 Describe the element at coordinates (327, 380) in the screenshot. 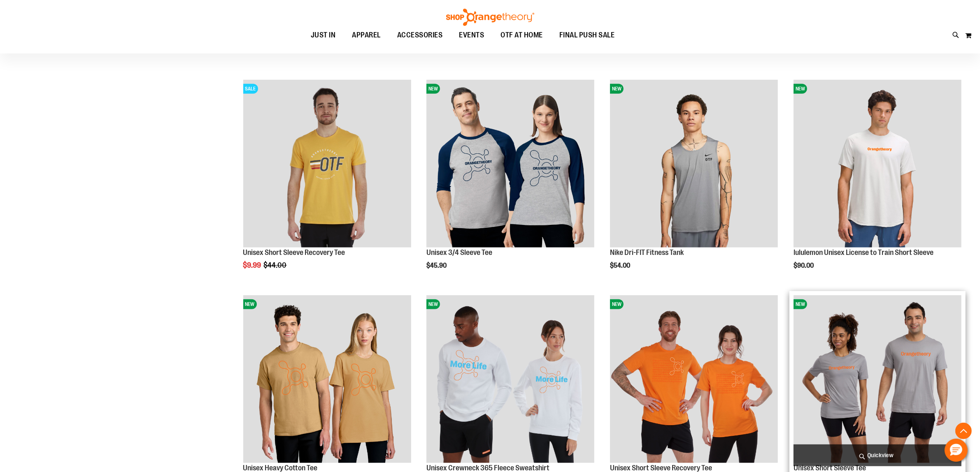

I see `a: Unisex Heavy Cotton TeeNEW` at that location.